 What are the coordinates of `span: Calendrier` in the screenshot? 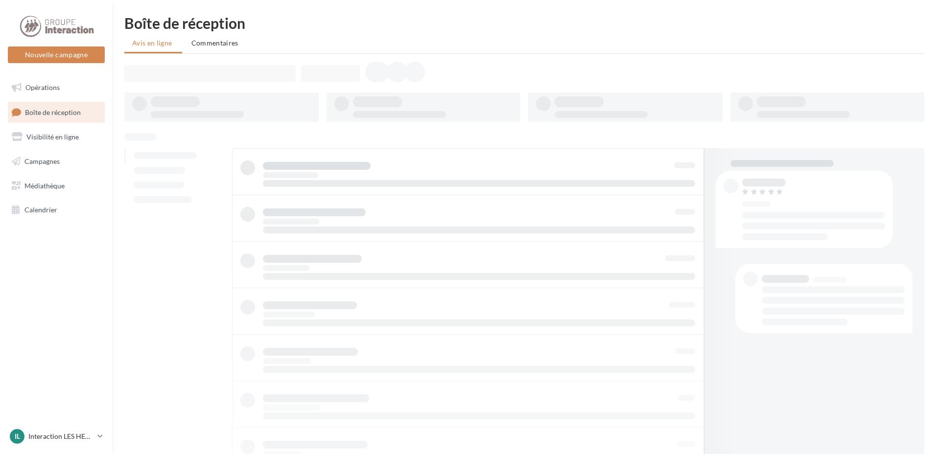 It's located at (41, 209).